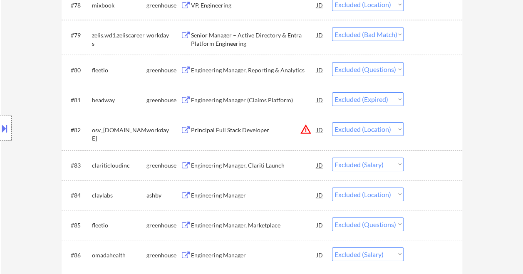 This screenshot has height=274, width=523. What do you see at coordinates (254, 166) in the screenshot?
I see `div: Engineering Manager, Clariti Launch` at bounding box center [254, 166].